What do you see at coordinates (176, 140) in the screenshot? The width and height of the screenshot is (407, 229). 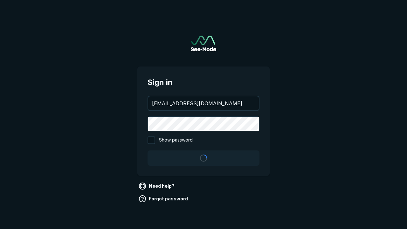 I see `span: Show password` at bounding box center [176, 140].